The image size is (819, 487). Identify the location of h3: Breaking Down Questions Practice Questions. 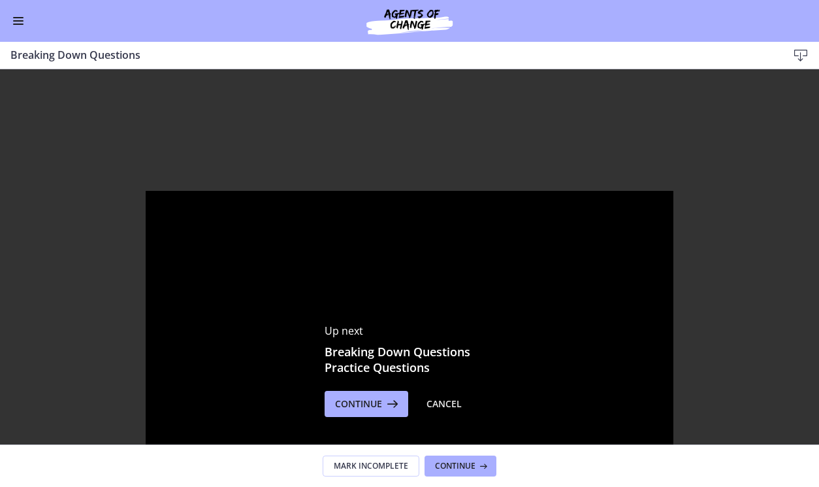
(410, 359).